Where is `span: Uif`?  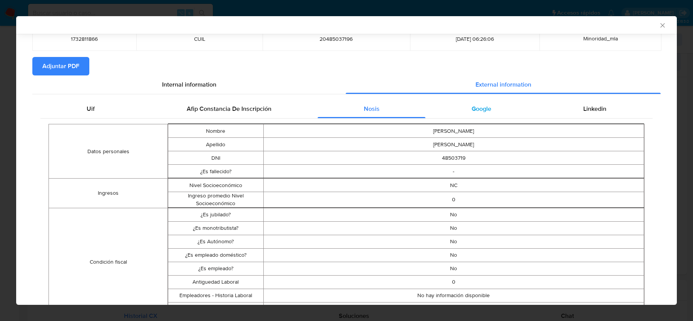 span: Uif is located at coordinates (91, 109).